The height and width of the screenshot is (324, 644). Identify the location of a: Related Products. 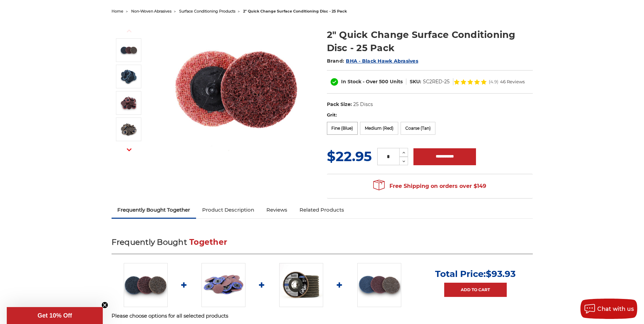
(322, 210).